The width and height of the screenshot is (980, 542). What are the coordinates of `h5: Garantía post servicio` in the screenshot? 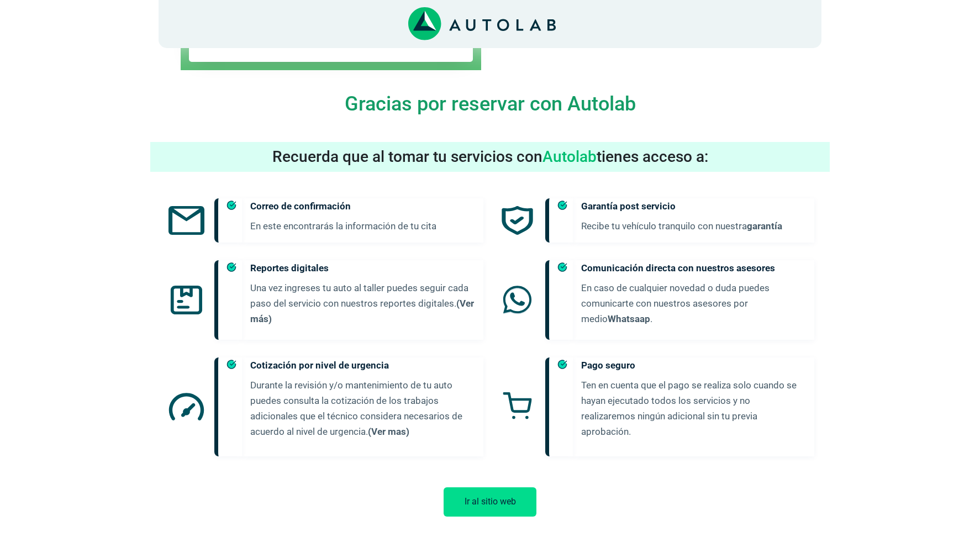 It's located at (694, 206).